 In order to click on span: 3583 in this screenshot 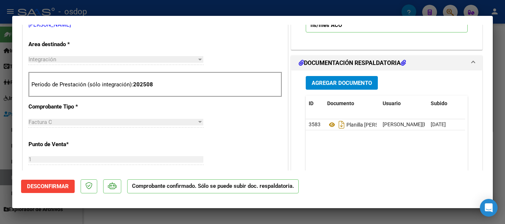, I will do `click(314, 125)`.